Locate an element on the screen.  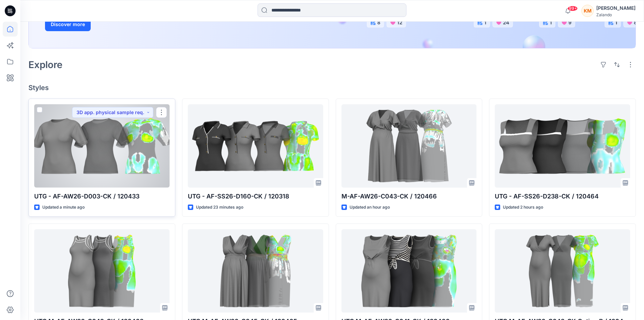
a: UTG M-AF-AW26-C045-CK / 120465 is located at coordinates (256, 271).